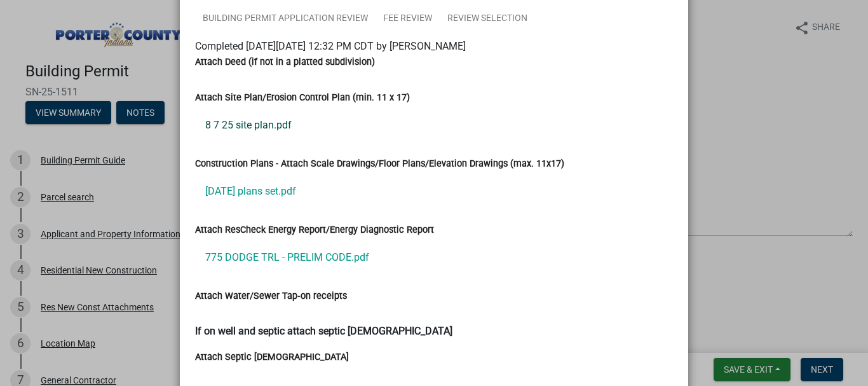 The width and height of the screenshot is (868, 386). I want to click on a: 775 DODGE TRL - PRELIM CODE.pdf, so click(434, 258).